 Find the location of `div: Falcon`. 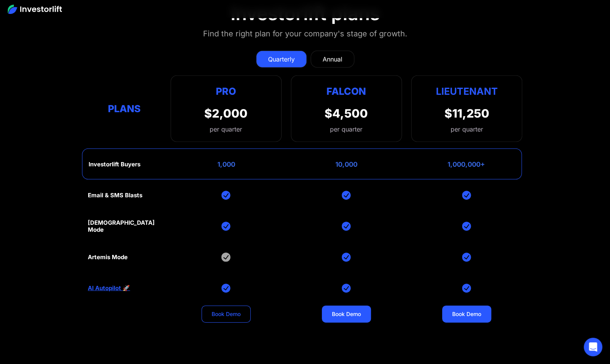

div: Falcon is located at coordinates (346, 91).